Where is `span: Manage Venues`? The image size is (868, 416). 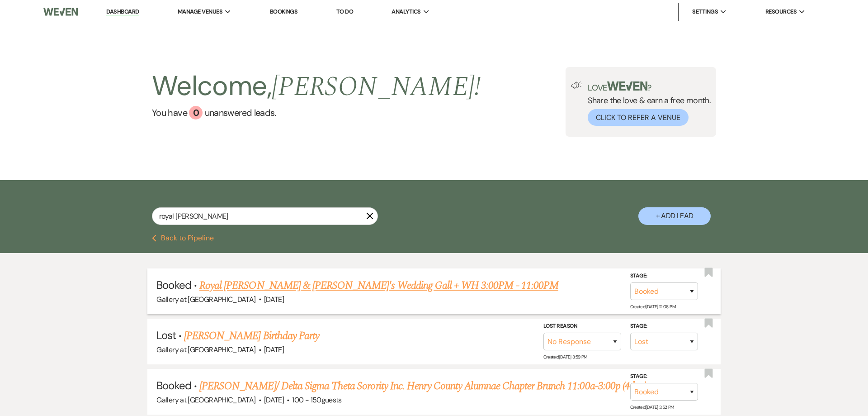
span: Manage Venues is located at coordinates (199, 12).